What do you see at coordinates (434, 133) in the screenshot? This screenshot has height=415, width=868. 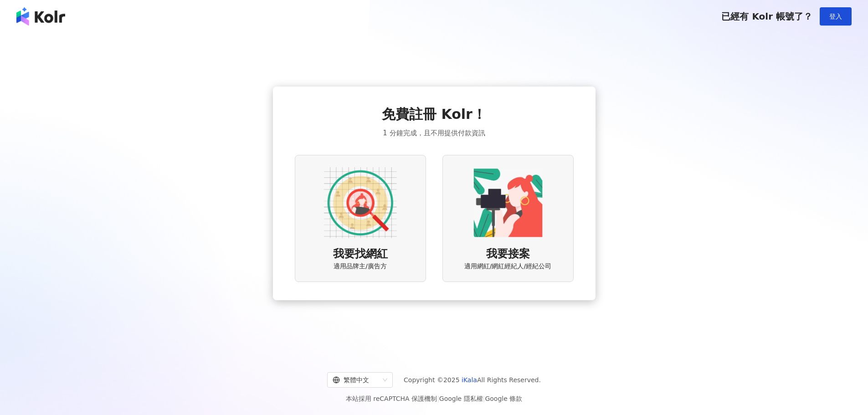 I see `span: 1 分鐘完成，且不用提供付款資訊` at bounding box center [434, 133].